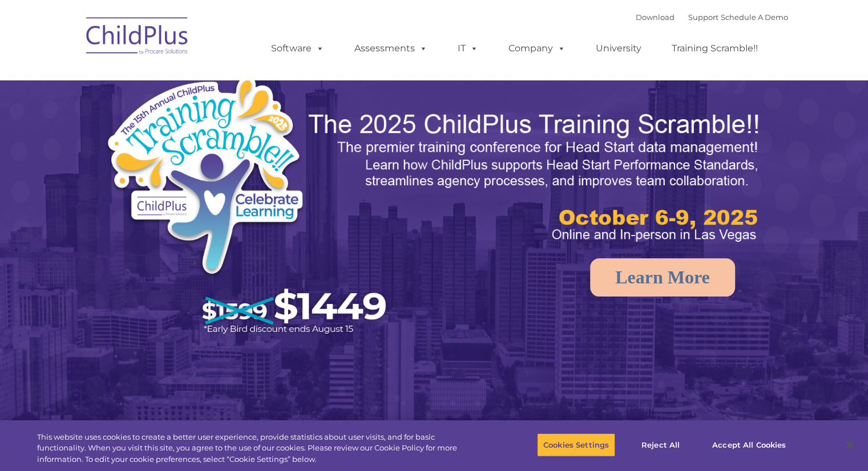 Image resolution: width=868 pixels, height=471 pixels. I want to click on a: Learn More, so click(663, 277).